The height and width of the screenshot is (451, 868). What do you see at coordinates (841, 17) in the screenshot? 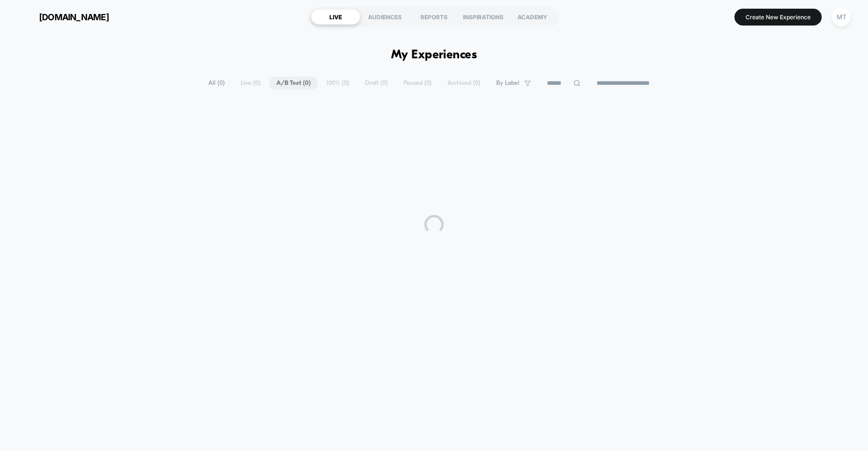
I see `button: MT` at bounding box center [841, 17].